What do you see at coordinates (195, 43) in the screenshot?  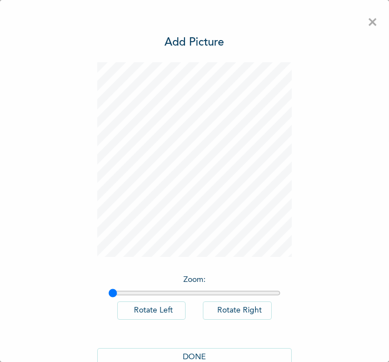 I see `h3: Add Picture` at bounding box center [195, 43].